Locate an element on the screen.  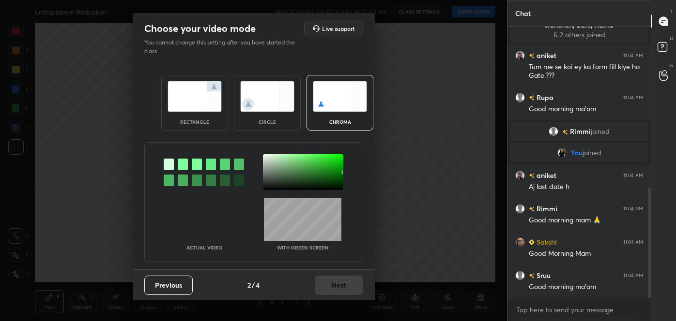
p: & 2 others joined is located at coordinates (579, 35).